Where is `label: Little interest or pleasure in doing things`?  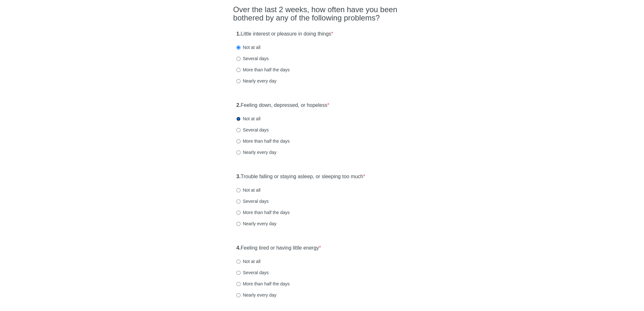
label: Little interest or pleasure in doing things is located at coordinates (285, 34).